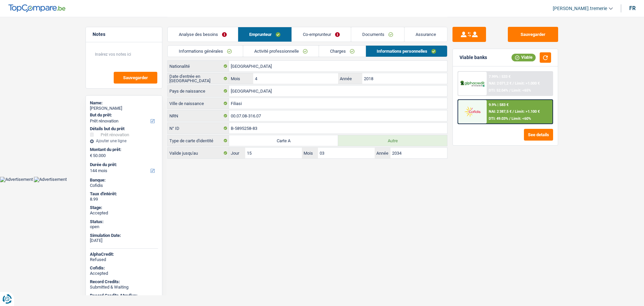 Image resolution: width=644 pixels, height=306 pixels. What do you see at coordinates (123, 287) in the screenshot?
I see `div: Submitted & Waiting` at bounding box center [123, 287].